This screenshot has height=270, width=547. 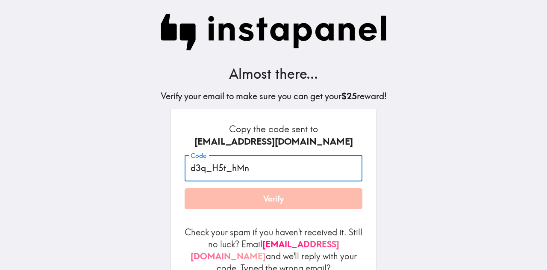 What do you see at coordinates (198, 156) in the screenshot?
I see `label: Code` at bounding box center [198, 156].